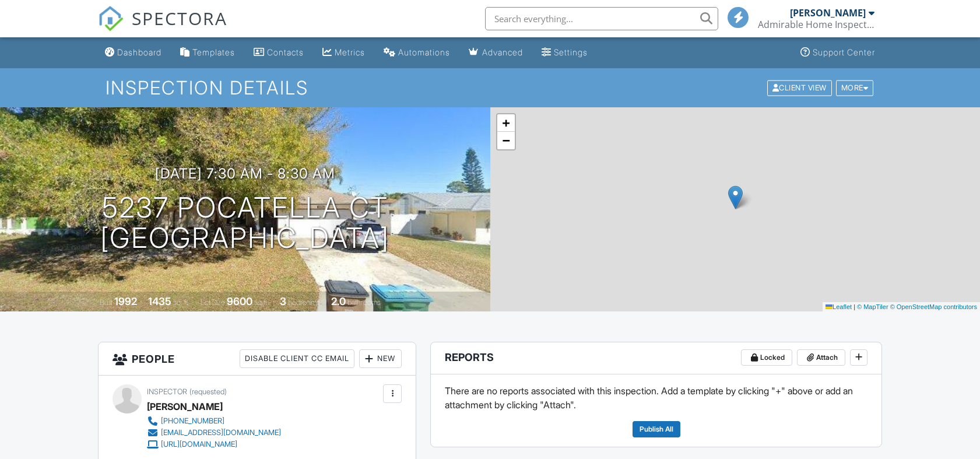 The height and width of the screenshot is (459, 980). What do you see at coordinates (380, 358) in the screenshot?
I see `div: New` at bounding box center [380, 358].